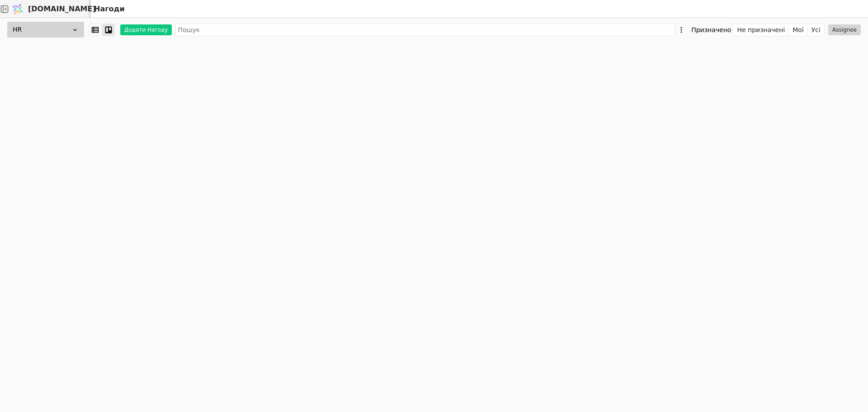 Image resolution: width=868 pixels, height=412 pixels. I want to click on button: Додати Нагоду, so click(146, 30).